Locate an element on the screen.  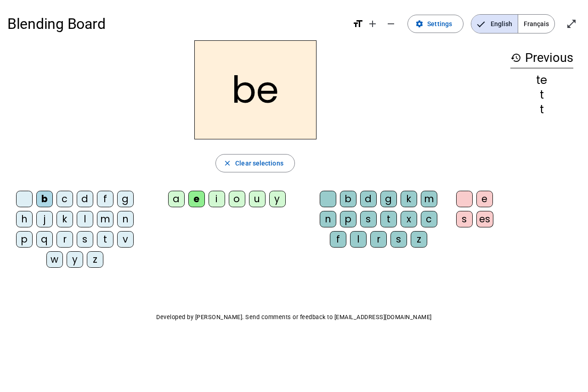
mat-icon: settings is located at coordinates (419, 24).